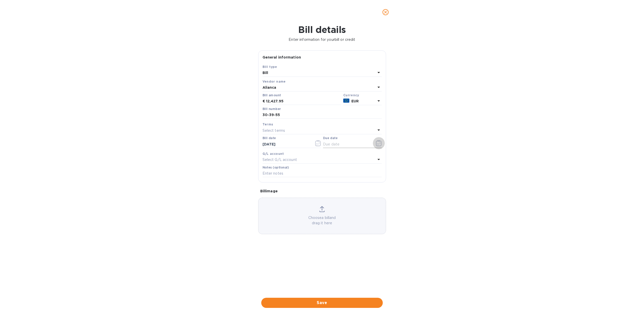 The image size is (644, 316). What do you see at coordinates (269, 138) in the screenshot?
I see `label: Bill date` at bounding box center [269, 138].